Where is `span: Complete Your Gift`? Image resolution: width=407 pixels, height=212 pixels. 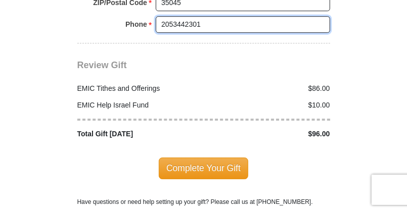
span: Complete Your Gift is located at coordinates (203, 168).